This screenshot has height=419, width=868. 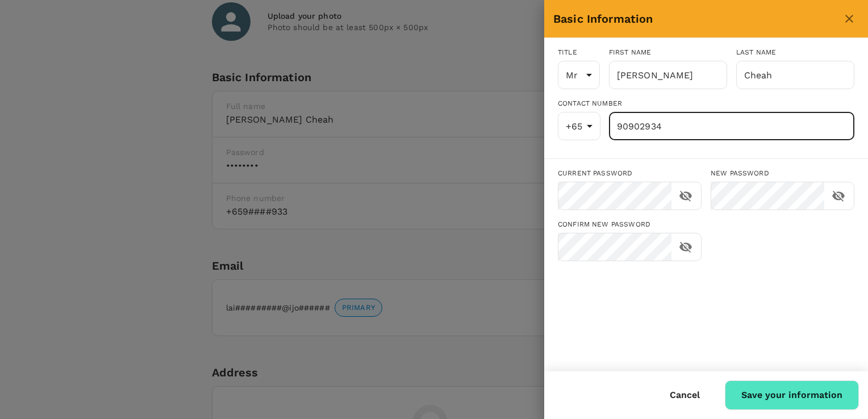 I want to click on span: +65, so click(x=574, y=126).